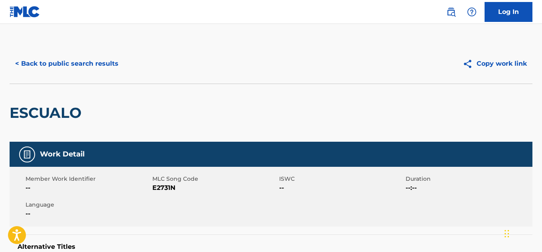 This screenshot has height=252, width=542. Describe the element at coordinates (88, 179) in the screenshot. I see `span: Member Work Identifier` at that location.